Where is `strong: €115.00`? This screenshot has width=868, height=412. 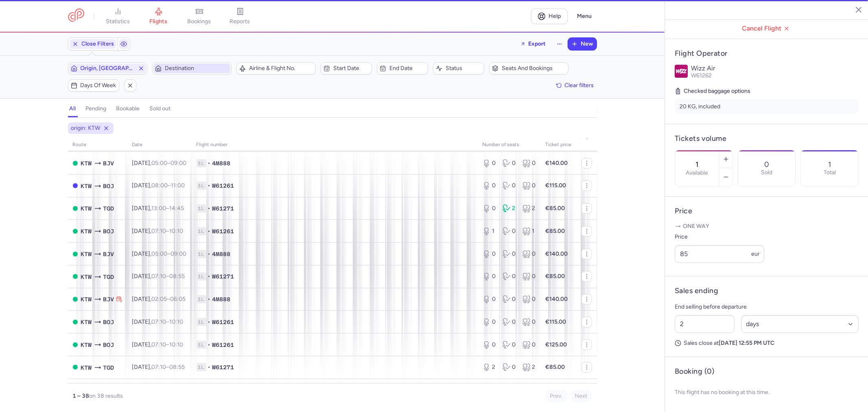 strong: €115.00 is located at coordinates (556, 322).